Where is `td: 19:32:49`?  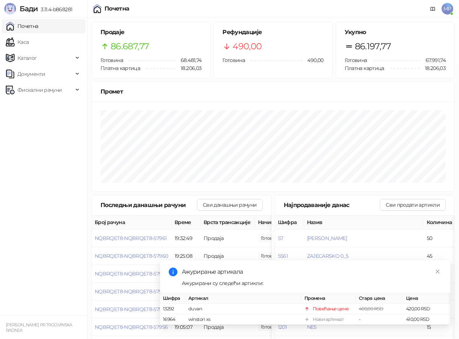
td: 19:32:49 is located at coordinates (186, 238).